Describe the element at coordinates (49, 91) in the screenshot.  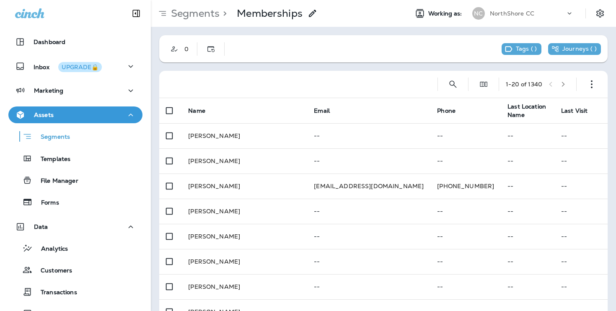
I see `p: Marketing` at that location.